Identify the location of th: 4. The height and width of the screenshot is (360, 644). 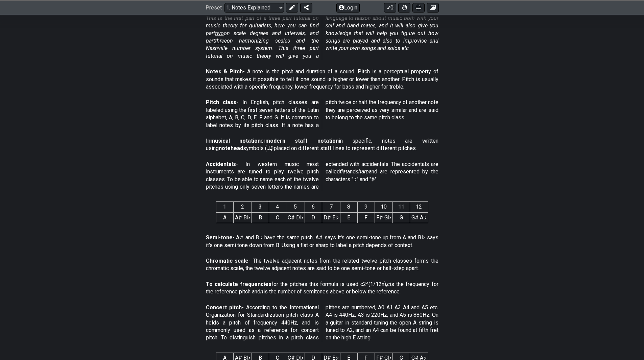
(277, 207).